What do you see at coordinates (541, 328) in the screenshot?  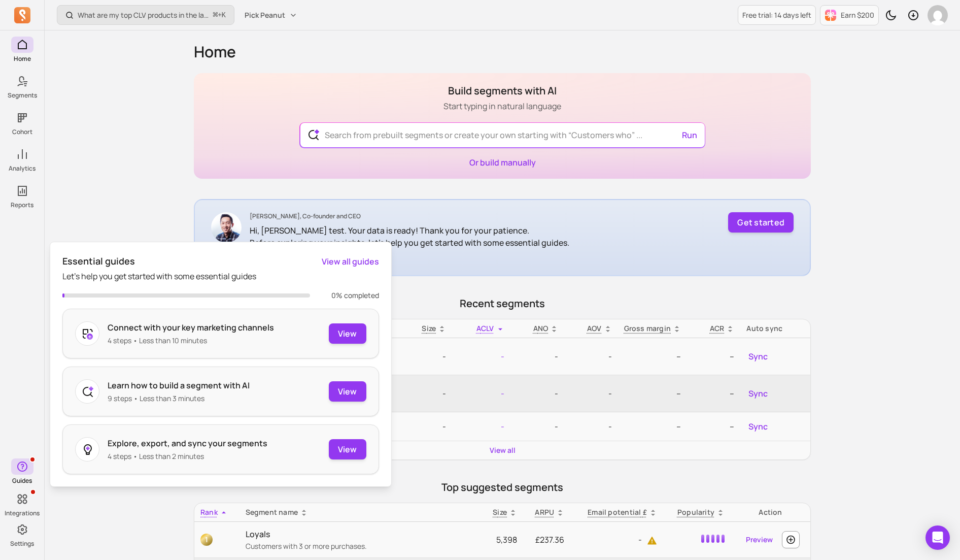 I see `span: ANO` at bounding box center [541, 328].